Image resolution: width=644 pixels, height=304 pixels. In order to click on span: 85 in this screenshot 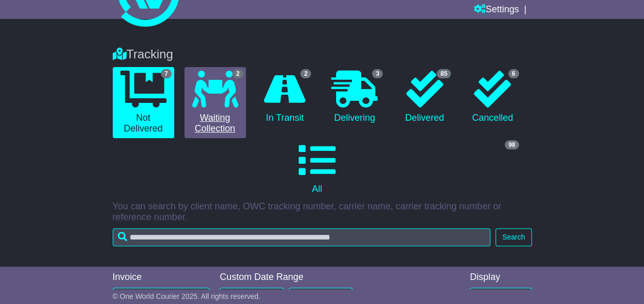, I will do `click(443, 74)`.